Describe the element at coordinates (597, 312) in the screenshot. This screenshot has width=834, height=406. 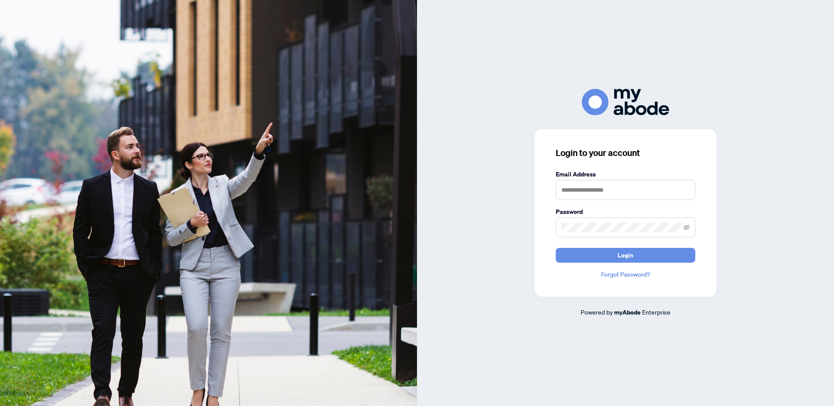
I see `span: Powered by` at that location.